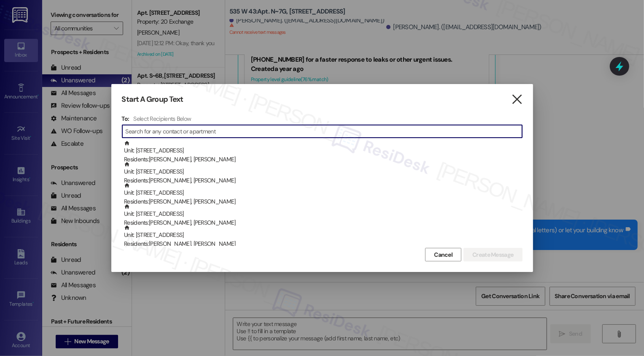 Image resolution: width=644 pixels, height=356 pixels. I want to click on h4: Select Recipients Below, so click(162, 119).